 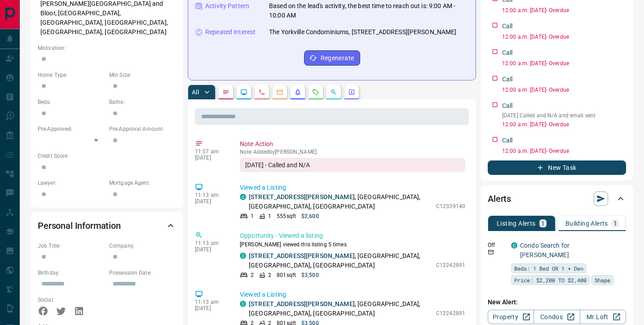 I want to click on p: Note Action, so click(x=353, y=144).